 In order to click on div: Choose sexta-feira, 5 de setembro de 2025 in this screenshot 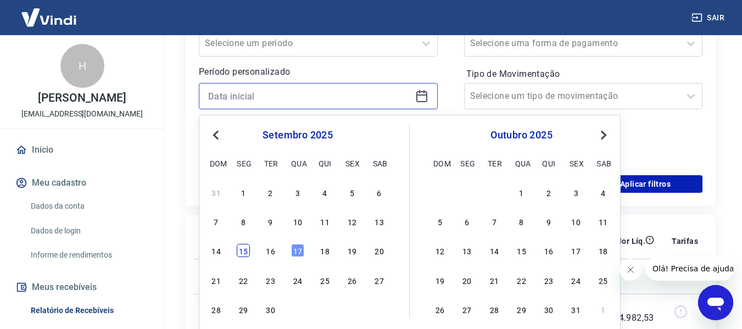, I will do `click(352, 192)`.